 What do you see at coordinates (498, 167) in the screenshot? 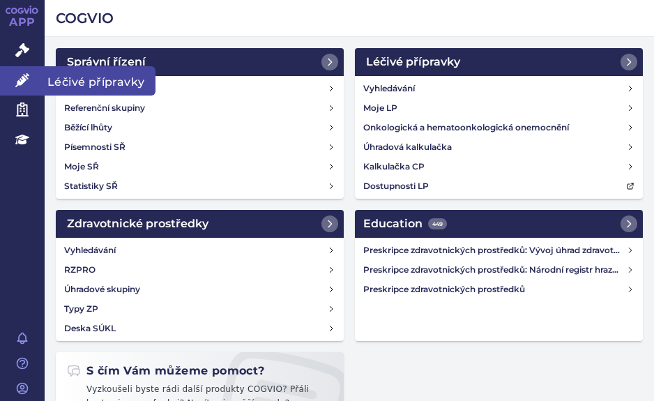
I see `a: Kalkulačka CP` at bounding box center [498, 167].